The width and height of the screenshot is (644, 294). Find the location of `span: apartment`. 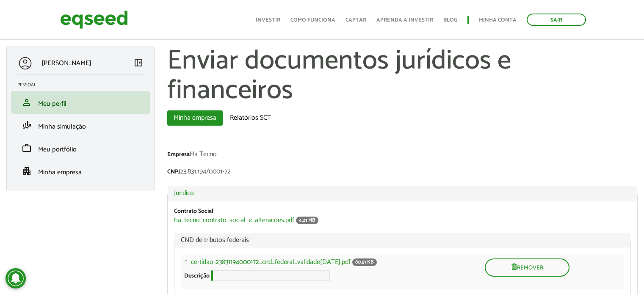

span: apartment is located at coordinates (27, 171).